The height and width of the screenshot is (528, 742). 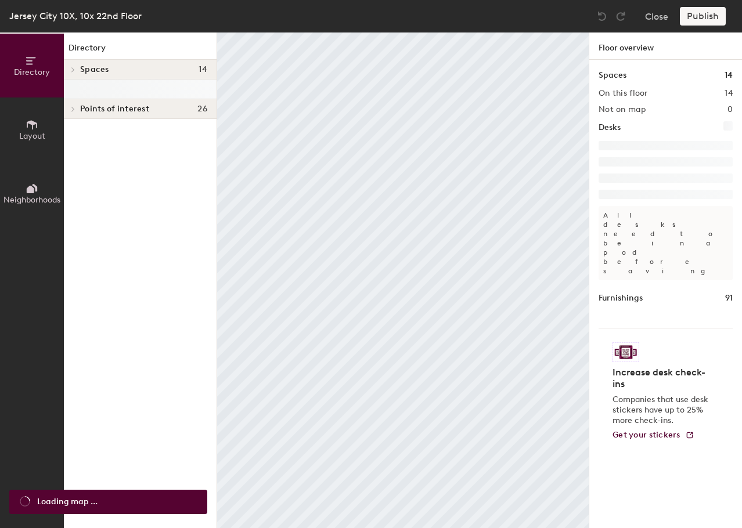 What do you see at coordinates (114, 109) in the screenshot?
I see `span: Points of interest` at bounding box center [114, 109].